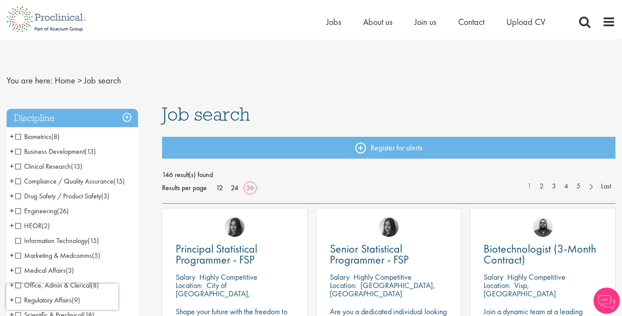 The width and height of the screenshot is (622, 316). Describe the element at coordinates (542, 255) in the screenshot. I see `a: Biotechnologist (3-Month Contract)` at that location.